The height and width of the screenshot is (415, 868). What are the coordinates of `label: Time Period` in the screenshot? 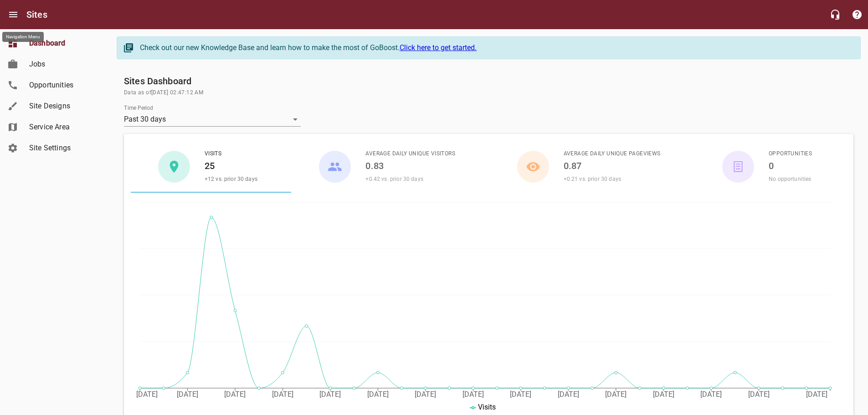 It's located at (139, 108).